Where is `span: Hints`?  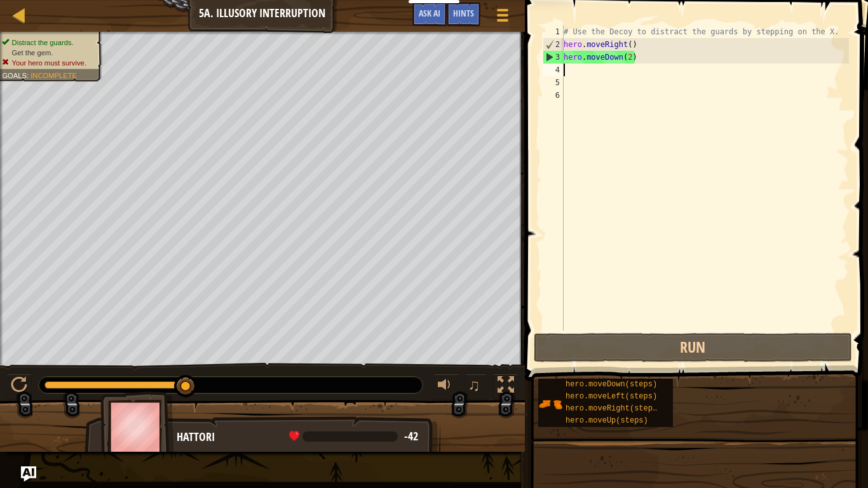
span: Hints is located at coordinates (463, 13).